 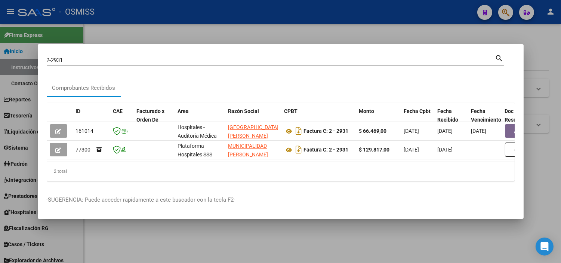 I want to click on span: Fecha Recibido, so click(x=448, y=115).